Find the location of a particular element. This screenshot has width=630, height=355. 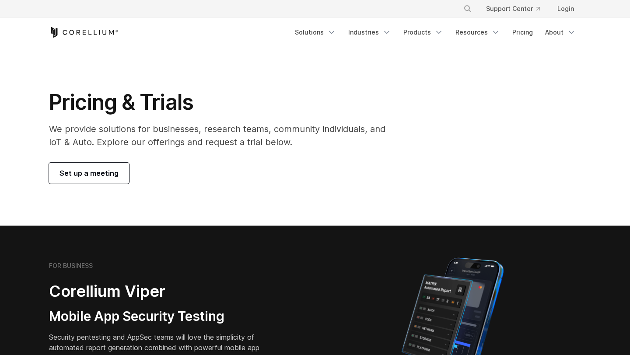

a: Solutions is located at coordinates (315, 32).